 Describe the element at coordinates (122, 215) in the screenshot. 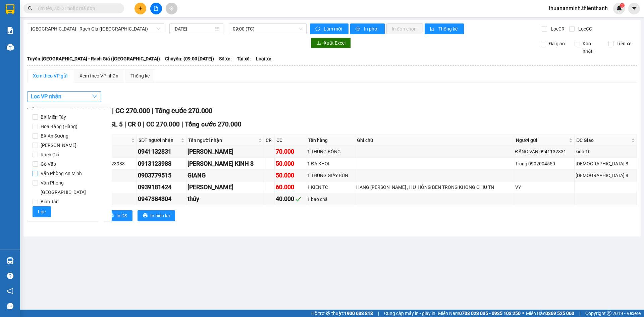

I see `span: In DS` at that location.